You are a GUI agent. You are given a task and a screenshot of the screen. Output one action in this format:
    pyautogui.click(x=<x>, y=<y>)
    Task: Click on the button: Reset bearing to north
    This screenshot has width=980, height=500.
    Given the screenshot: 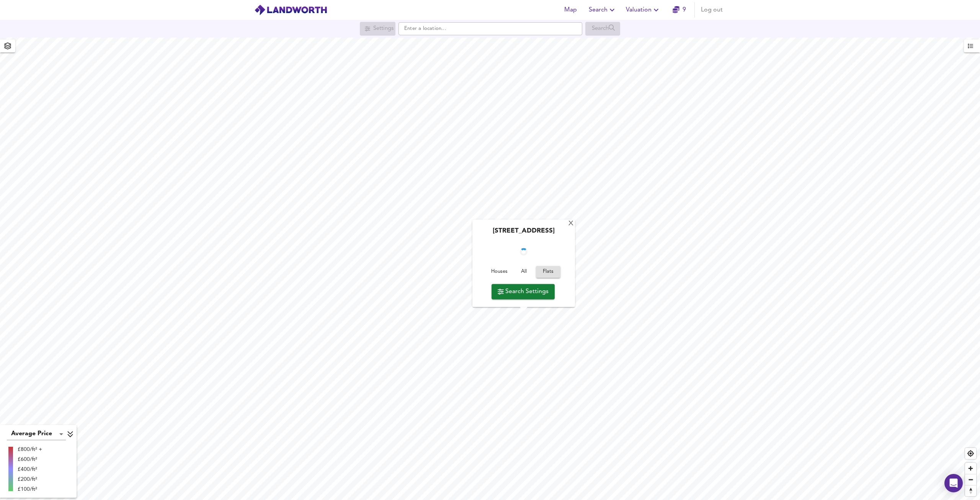 What is the action you would take?
    pyautogui.click(x=970, y=490)
    